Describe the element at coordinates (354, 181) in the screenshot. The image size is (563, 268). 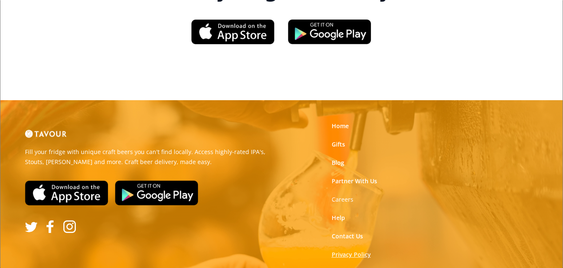
I see `a: Partner With Us` at that location.